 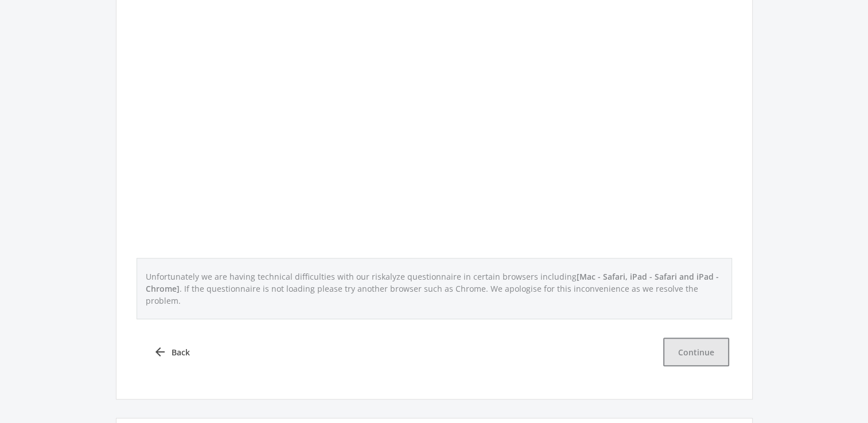 I want to click on span: Back, so click(x=181, y=352).